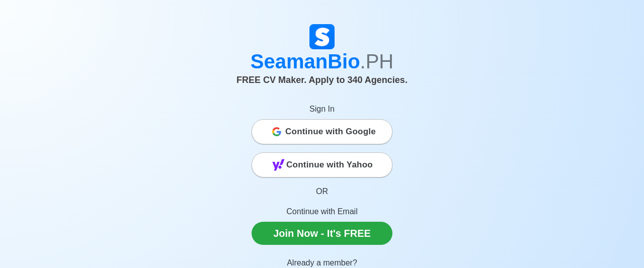 The height and width of the screenshot is (268, 644). Describe the element at coordinates (377, 62) in the screenshot. I see `span: .PH` at that location.